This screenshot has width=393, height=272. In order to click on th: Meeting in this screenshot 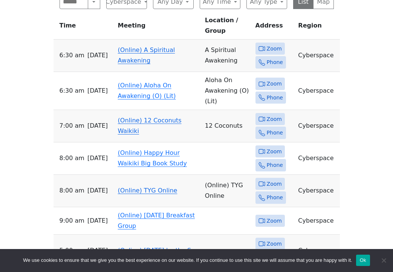, I will do `click(158, 27)`.